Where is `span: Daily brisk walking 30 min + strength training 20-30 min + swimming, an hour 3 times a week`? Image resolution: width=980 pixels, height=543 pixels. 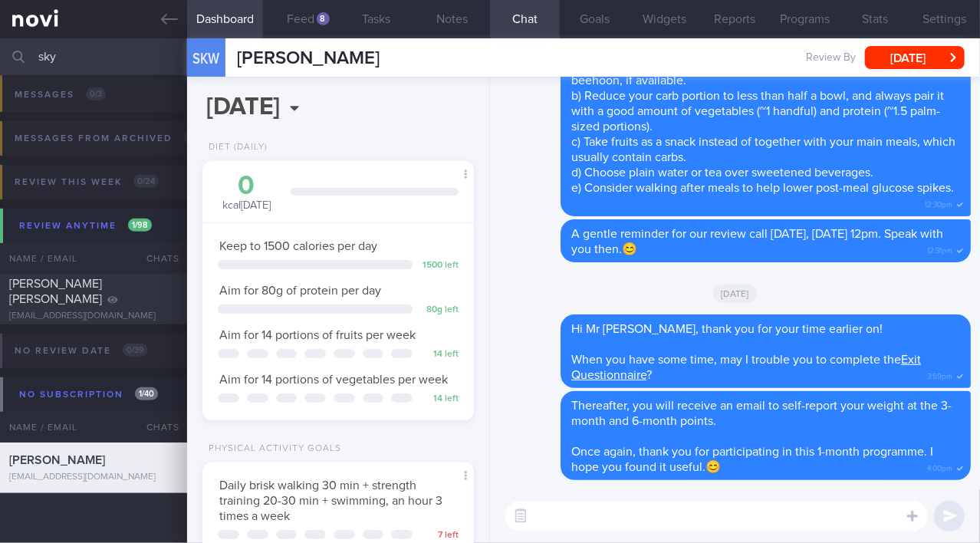
span: Daily brisk walking 30 min + strength training 20-30 min + swimming, an hour 3 times a week is located at coordinates (331, 501).